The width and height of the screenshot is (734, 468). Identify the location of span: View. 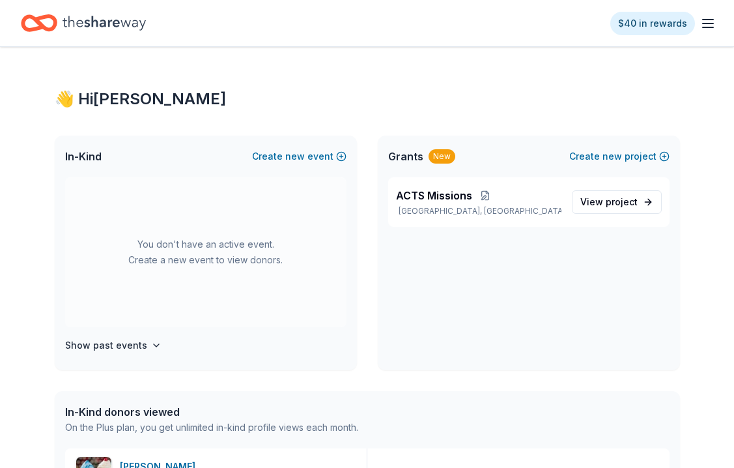
(609, 202).